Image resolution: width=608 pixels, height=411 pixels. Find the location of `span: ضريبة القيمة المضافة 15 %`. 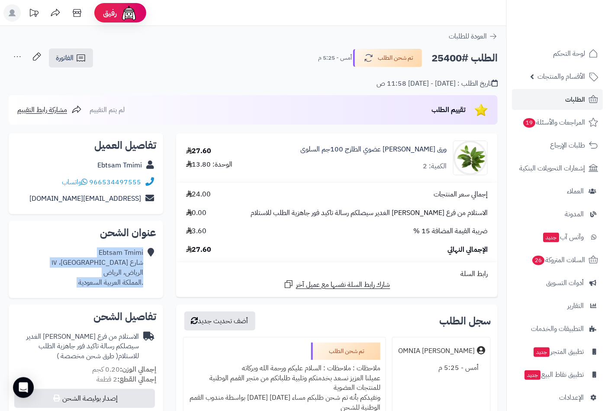

span: ضريبة القيمة المضافة 15 % is located at coordinates (451, 231).